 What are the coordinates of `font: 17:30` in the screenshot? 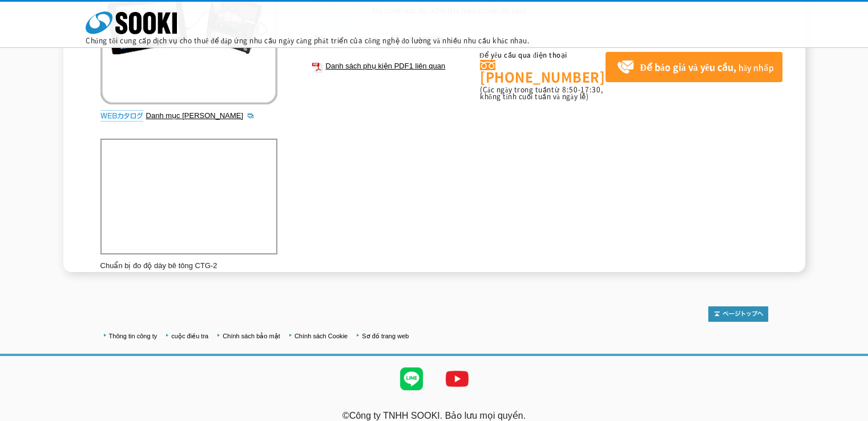 It's located at (591, 90).